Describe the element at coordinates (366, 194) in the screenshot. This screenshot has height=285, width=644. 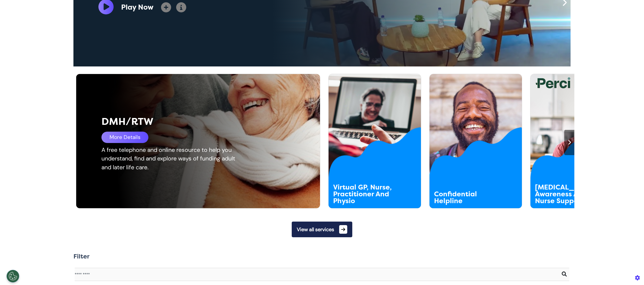
I see `div: Virtual GP, Nurse, Practitioner And Physio` at that location.